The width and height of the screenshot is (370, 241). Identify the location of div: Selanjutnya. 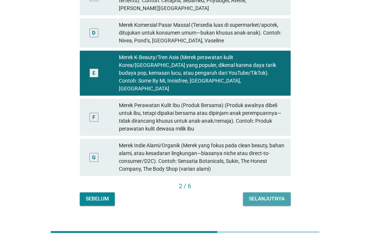
(266, 199).